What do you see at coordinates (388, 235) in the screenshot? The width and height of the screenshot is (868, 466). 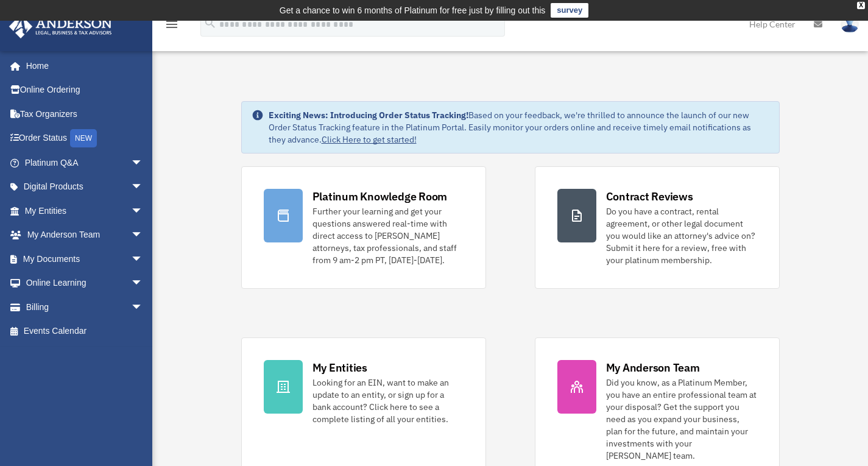 I see `div: Further your learning and get your questions answered real-time with direct access to [PERSON_NAM...` at bounding box center [388, 235].